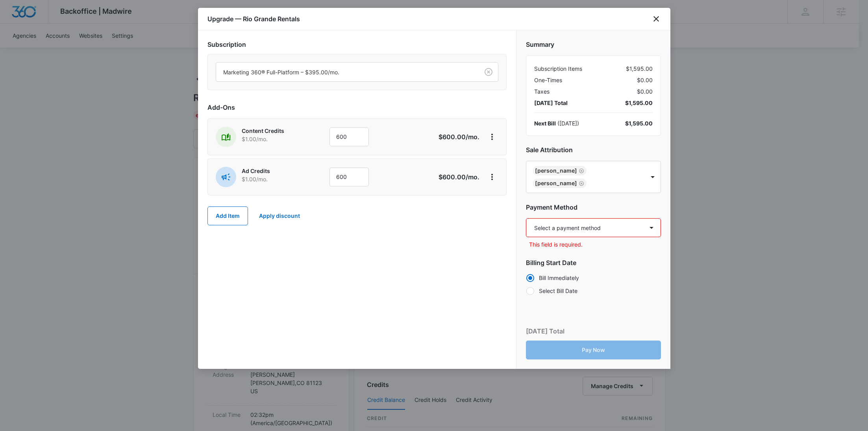 The width and height of the screenshot is (868, 431). I want to click on p: This field is required., so click(595, 244).